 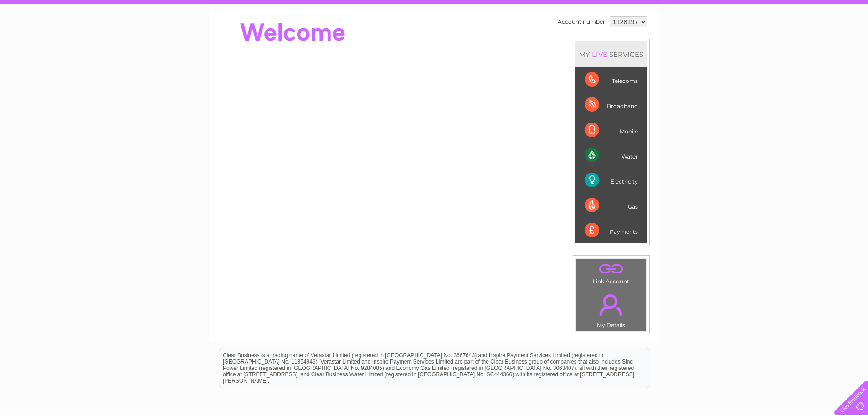 I want to click on a: Blog, so click(x=795, y=42).